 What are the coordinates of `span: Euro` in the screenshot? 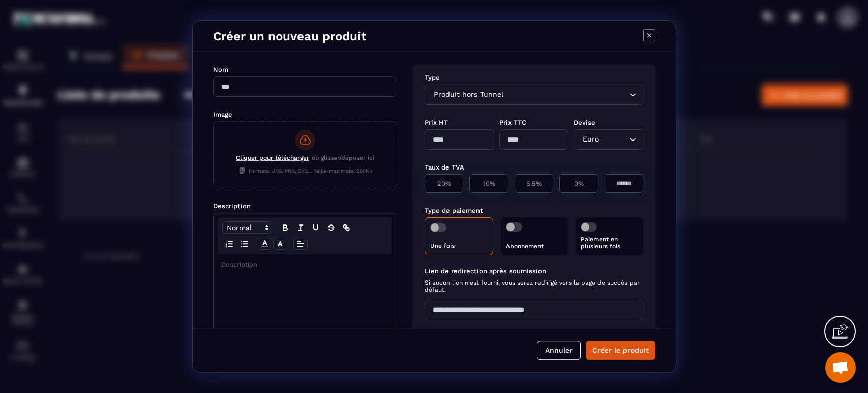 It's located at (591, 139).